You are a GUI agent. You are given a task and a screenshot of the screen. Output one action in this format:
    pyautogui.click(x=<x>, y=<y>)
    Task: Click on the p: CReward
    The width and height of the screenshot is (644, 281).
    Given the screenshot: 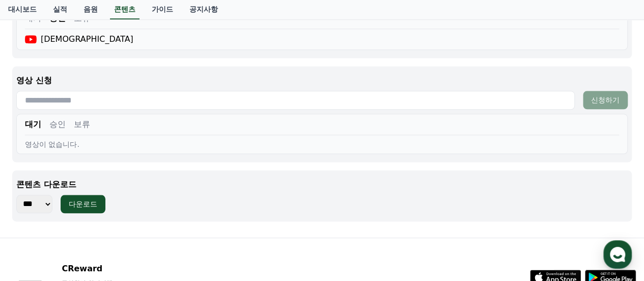 What is the action you would take?
    pyautogui.click(x=124, y=268)
    